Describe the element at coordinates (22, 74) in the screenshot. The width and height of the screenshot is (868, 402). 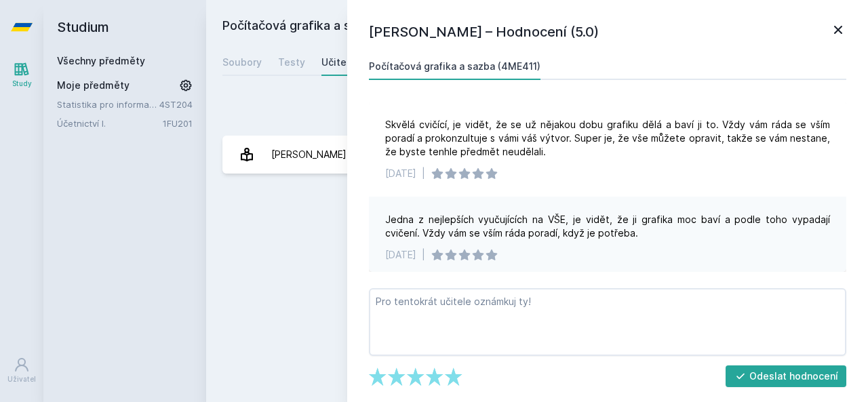
I see `a: Study` at that location.